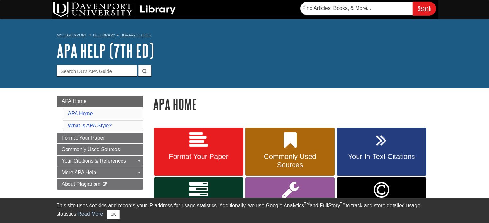  I want to click on a: APA Help (7th Ed), so click(105, 51).